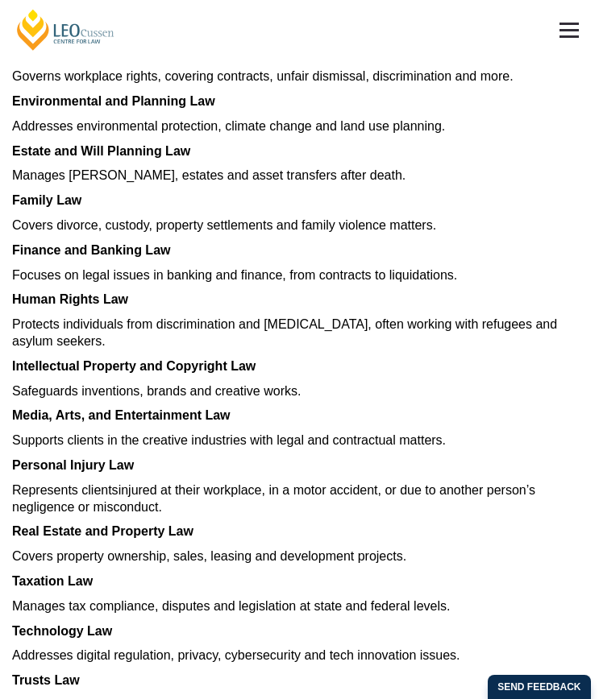  I want to click on span: Taxation Law, so click(52, 581).